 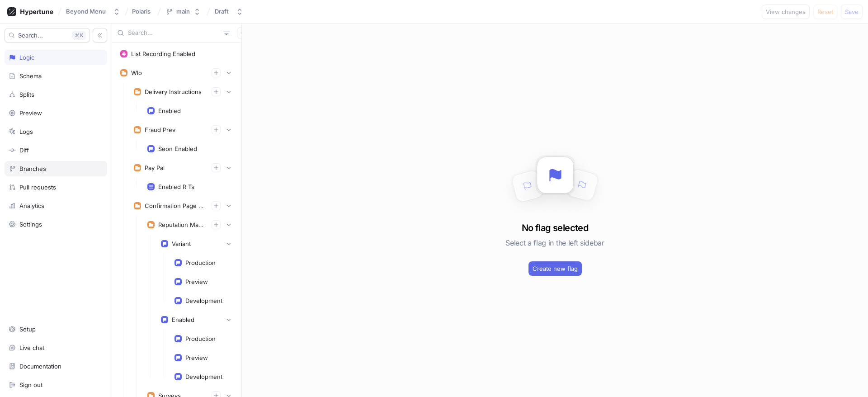 What do you see at coordinates (26, 132) in the screenshot?
I see `div: Logs` at bounding box center [26, 132].